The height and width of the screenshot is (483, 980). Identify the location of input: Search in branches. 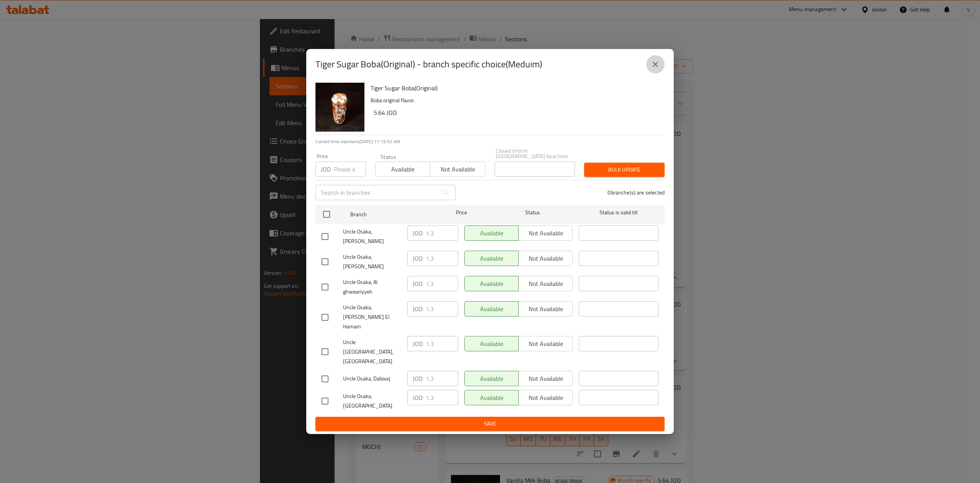
(376, 192).